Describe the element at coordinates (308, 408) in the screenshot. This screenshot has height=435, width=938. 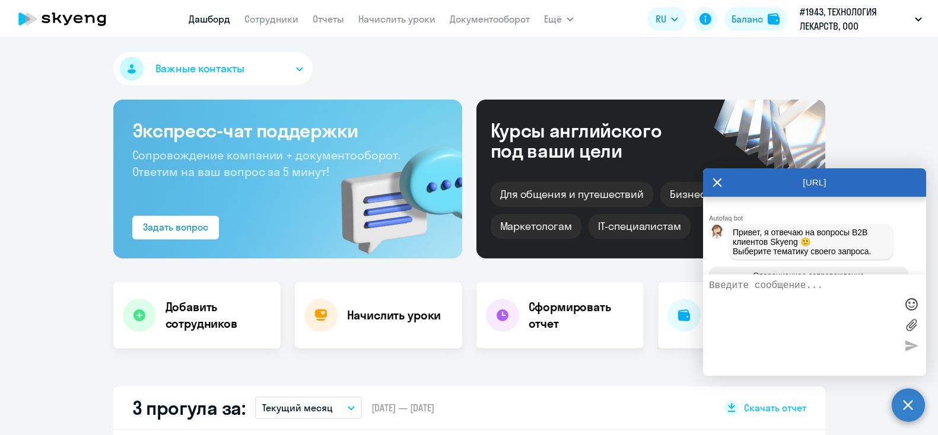
I see `button: Текущий месяц` at that location.